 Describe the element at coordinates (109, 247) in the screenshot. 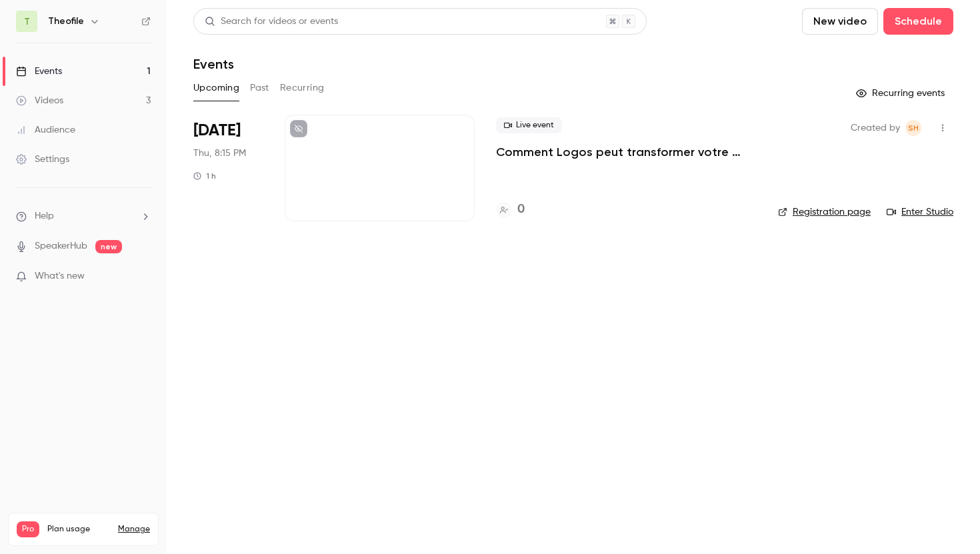

I see `span: new` at that location.